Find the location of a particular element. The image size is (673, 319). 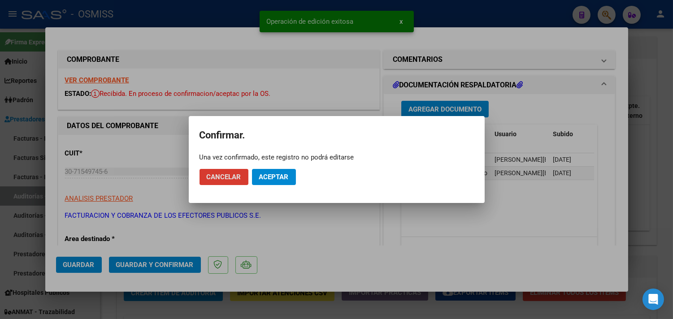

button: Cancelar is located at coordinates (224, 177).